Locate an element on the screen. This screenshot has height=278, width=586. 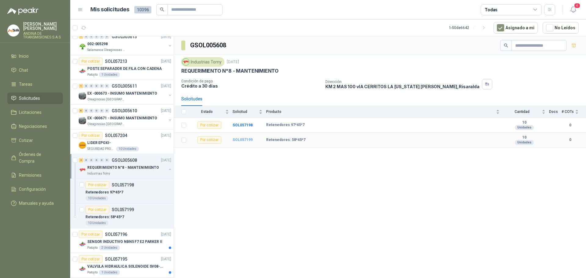
p: SOL057199 is located at coordinates (123, 210).